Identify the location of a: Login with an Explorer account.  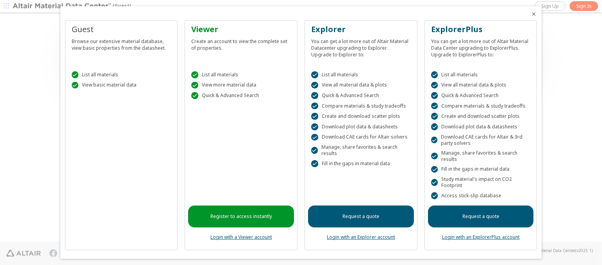
(361, 237).